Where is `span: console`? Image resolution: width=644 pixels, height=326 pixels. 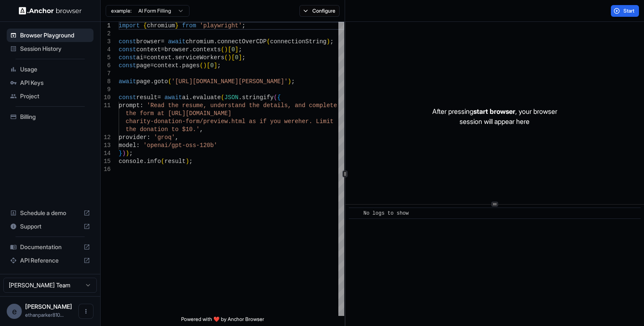 span: console is located at coordinates (130, 161).